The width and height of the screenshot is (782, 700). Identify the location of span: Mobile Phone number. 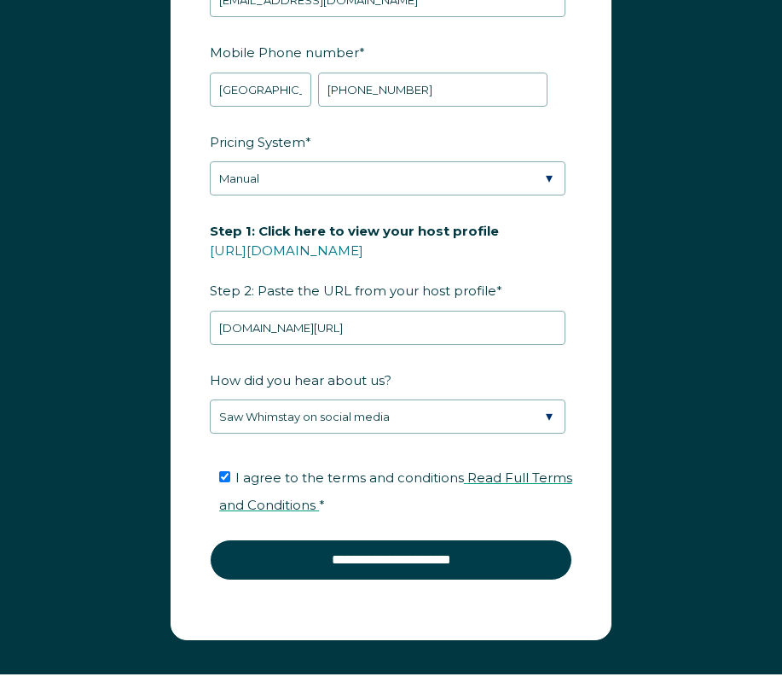
(284, 52).